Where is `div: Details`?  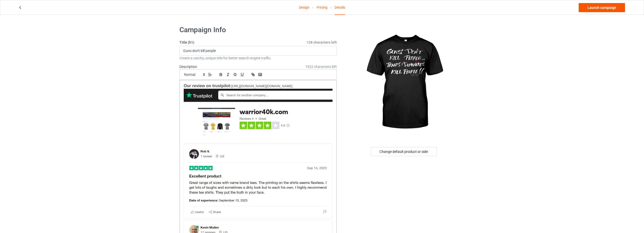
div: Details is located at coordinates (340, 8).